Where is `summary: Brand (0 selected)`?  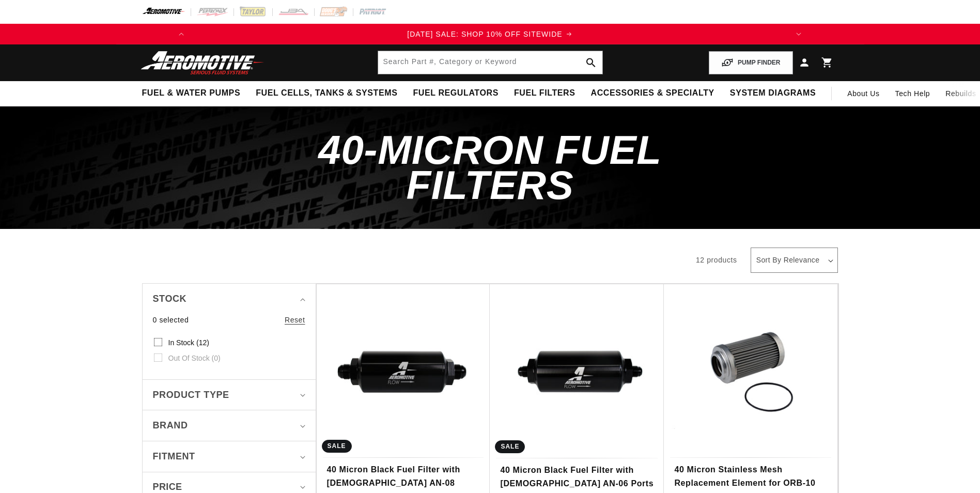
summary: Brand (0 selected) is located at coordinates (229, 425).